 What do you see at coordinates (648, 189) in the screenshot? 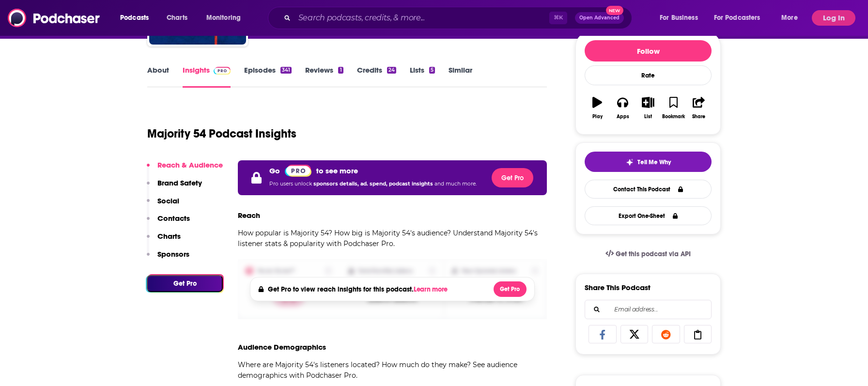
I see `a: Contact This Podcast` at bounding box center [648, 189].